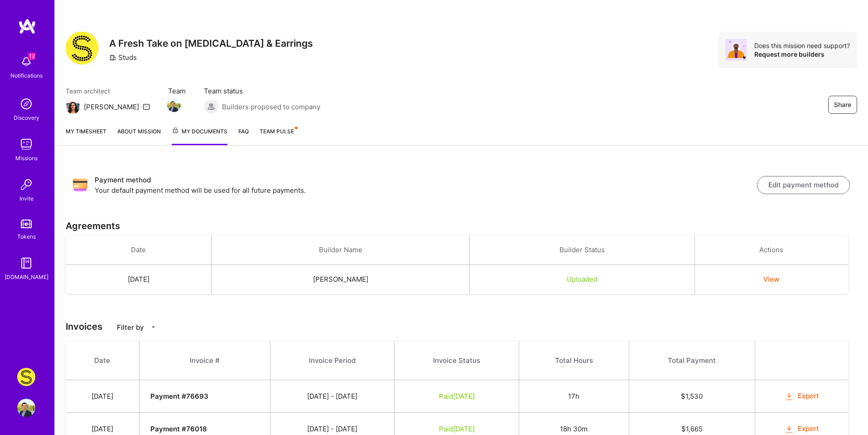  Describe the element at coordinates (26, 407) in the screenshot. I see `img: User Avatar` at that location.